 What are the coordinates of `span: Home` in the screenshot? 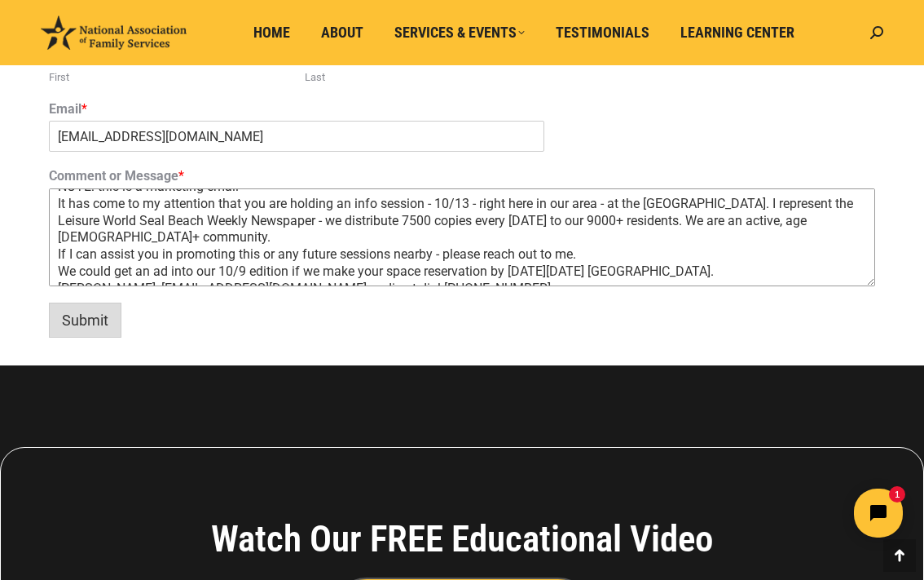 It's located at (271, 32).